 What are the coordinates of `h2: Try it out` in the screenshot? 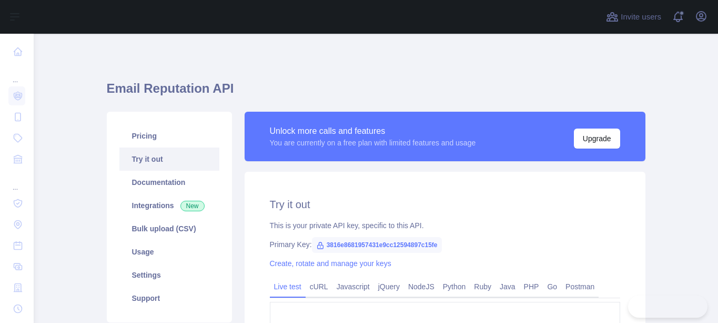 It's located at (445, 204).